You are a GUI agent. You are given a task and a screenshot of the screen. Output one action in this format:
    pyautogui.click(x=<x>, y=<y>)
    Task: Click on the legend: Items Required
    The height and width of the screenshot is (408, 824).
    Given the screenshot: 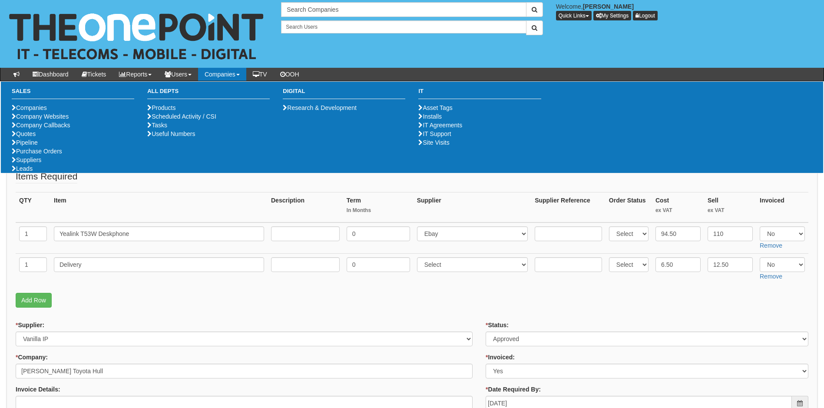 What is the action you would take?
    pyautogui.click(x=46, y=176)
    